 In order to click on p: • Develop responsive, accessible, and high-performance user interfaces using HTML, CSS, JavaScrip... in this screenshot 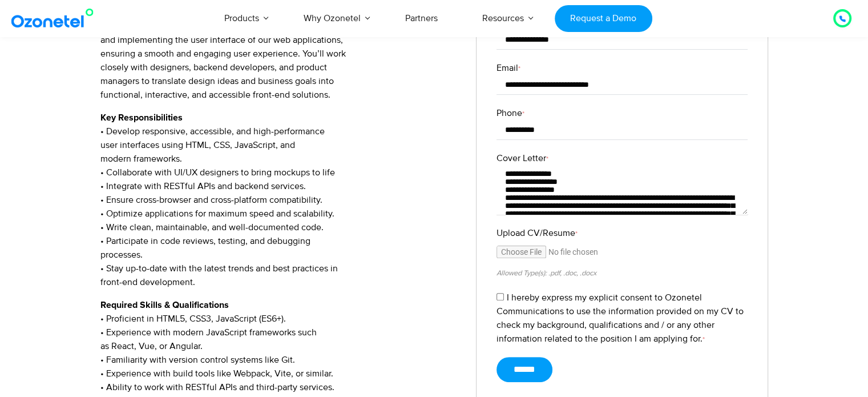, I will do `click(280, 200)`.